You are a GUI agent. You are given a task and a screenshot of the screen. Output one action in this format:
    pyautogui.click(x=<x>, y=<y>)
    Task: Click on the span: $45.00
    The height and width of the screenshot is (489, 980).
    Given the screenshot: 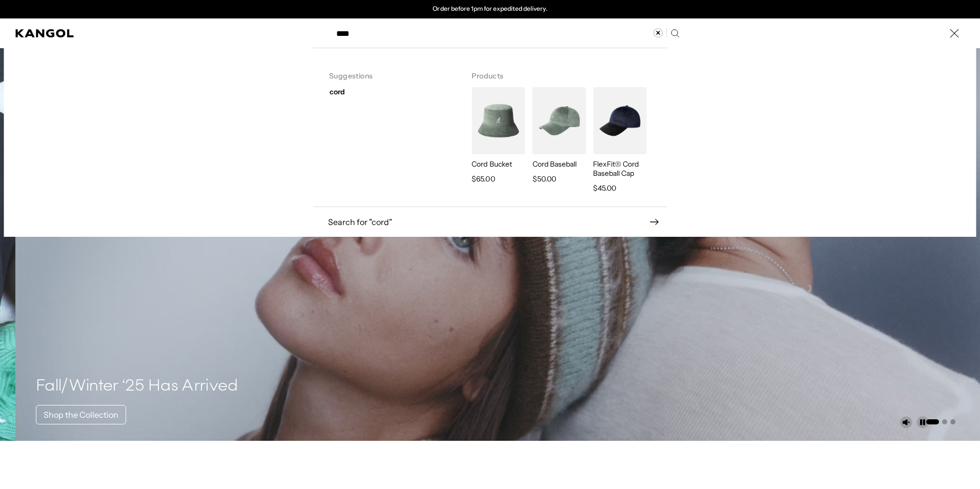 What is the action you would take?
    pyautogui.click(x=604, y=188)
    